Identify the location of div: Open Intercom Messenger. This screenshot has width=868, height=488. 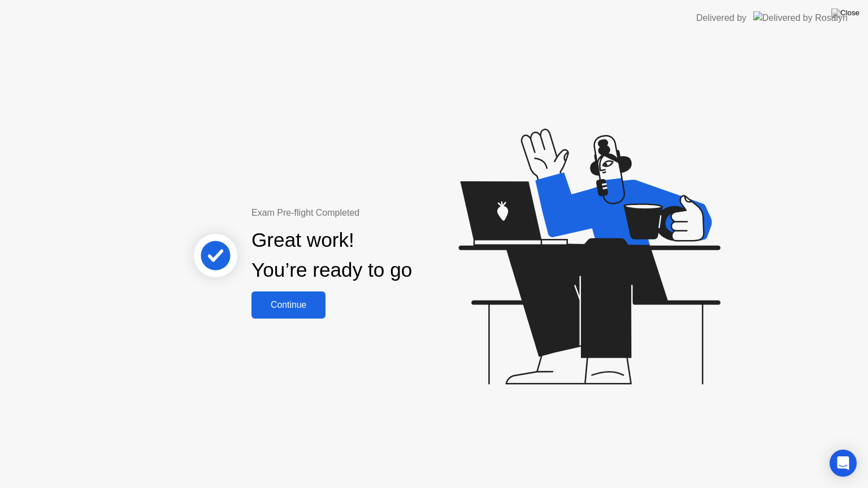
(843, 463).